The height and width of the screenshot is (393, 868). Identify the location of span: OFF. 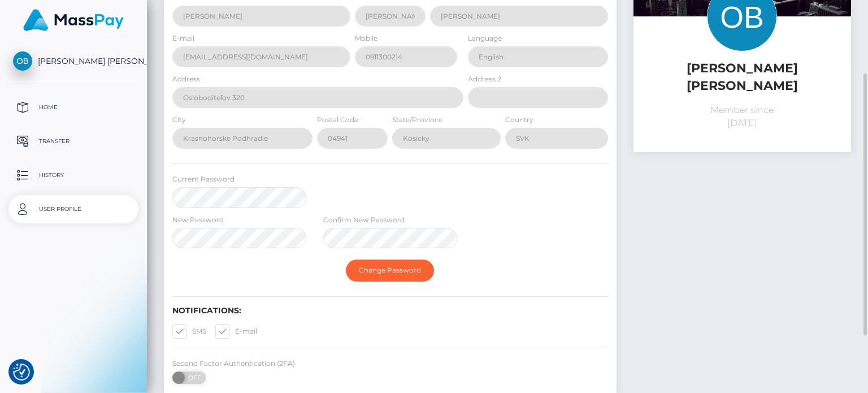
(193, 378).